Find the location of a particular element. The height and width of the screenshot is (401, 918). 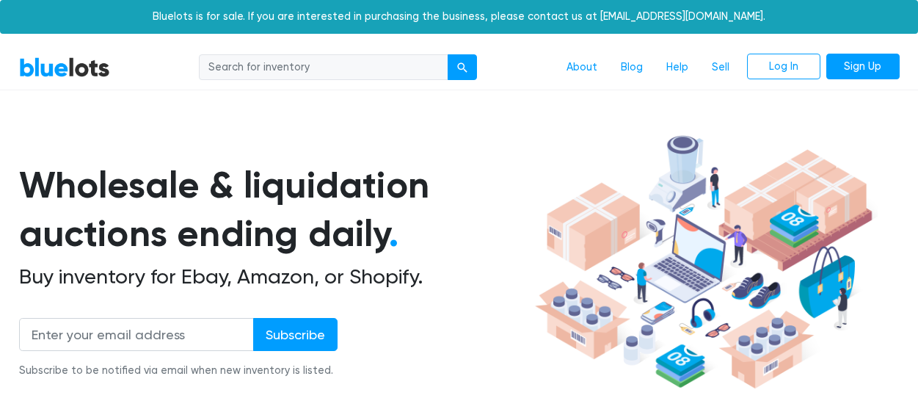

div: Subscribe to be notified via email when new inventory is listed. is located at coordinates (178, 371).